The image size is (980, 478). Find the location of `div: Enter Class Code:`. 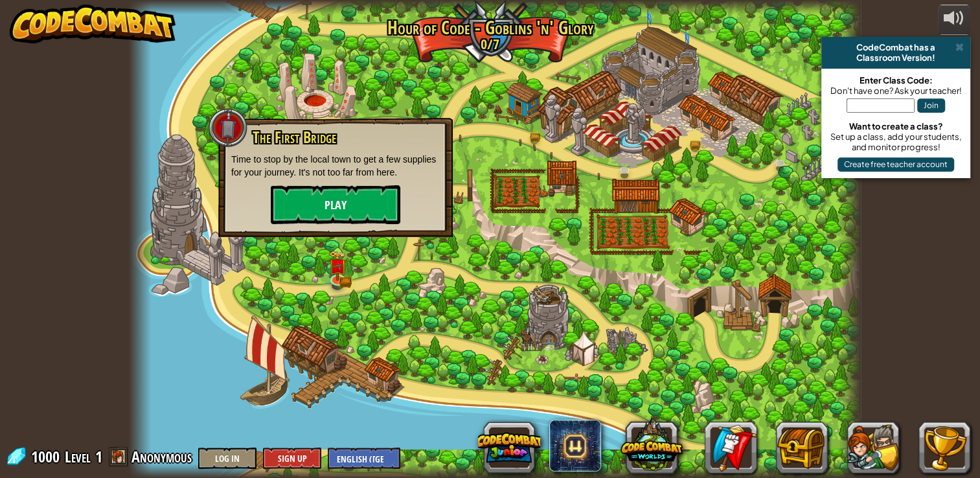

div: Enter Class Code: is located at coordinates (895, 81).